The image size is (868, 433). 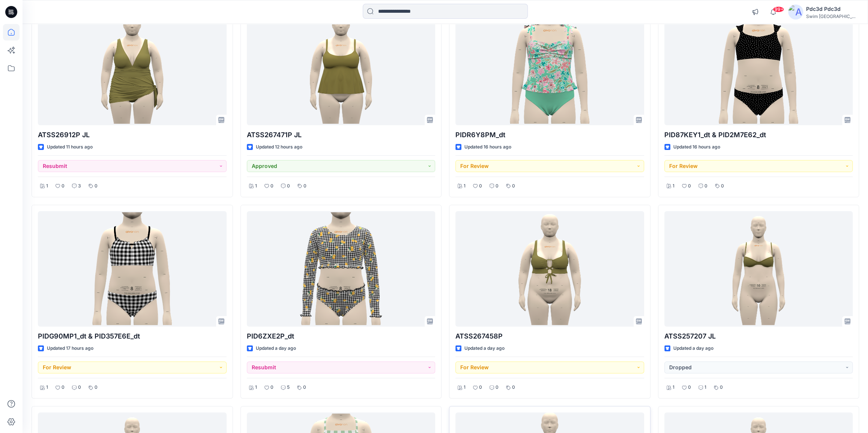 I want to click on p: 5, so click(x=288, y=388).